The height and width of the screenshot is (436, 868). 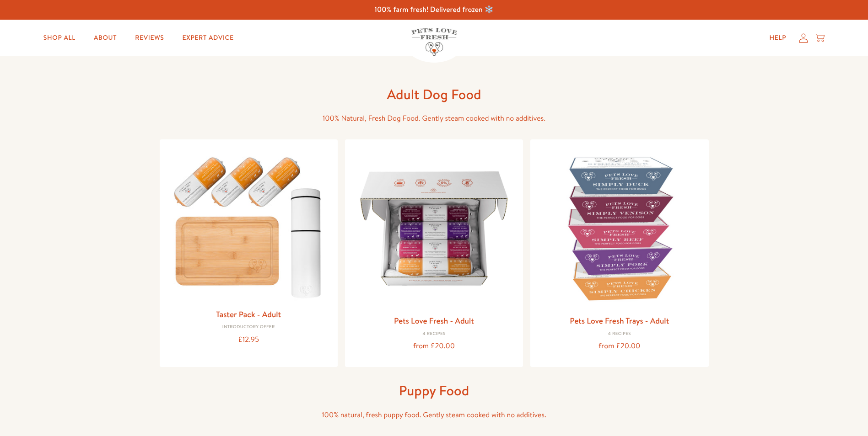 What do you see at coordinates (434, 228) in the screenshot?
I see `img: Pets Love Fresh - Adult` at bounding box center [434, 228].